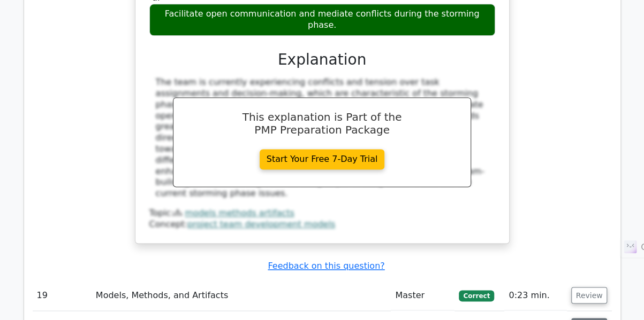 The image size is (644, 320). What do you see at coordinates (322, 20) in the screenshot?
I see `div: Facilitate open communication and mediate conflicts during the storming phase.` at bounding box center [322, 20].